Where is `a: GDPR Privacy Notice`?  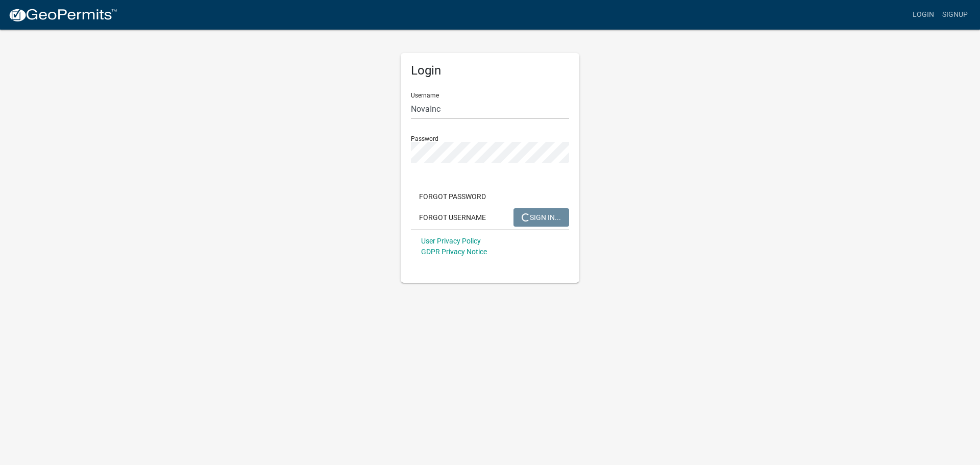
a: GDPR Privacy Notice is located at coordinates (454, 252).